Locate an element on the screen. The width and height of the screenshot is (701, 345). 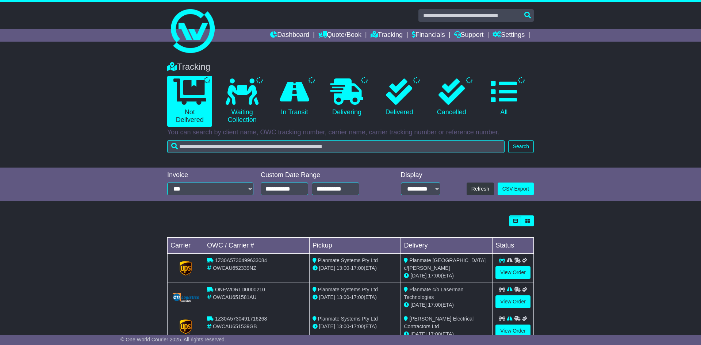
span: OWCAU652339NZ is located at coordinates (234, 268).